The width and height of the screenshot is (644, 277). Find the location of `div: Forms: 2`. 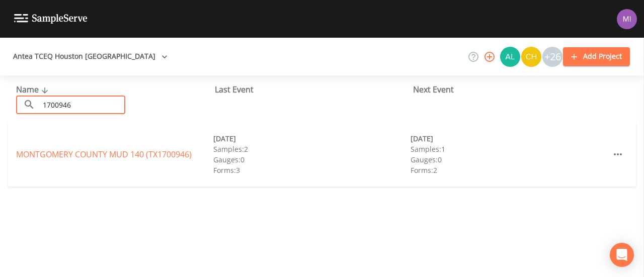

div: Forms: 2 is located at coordinates (509, 170).